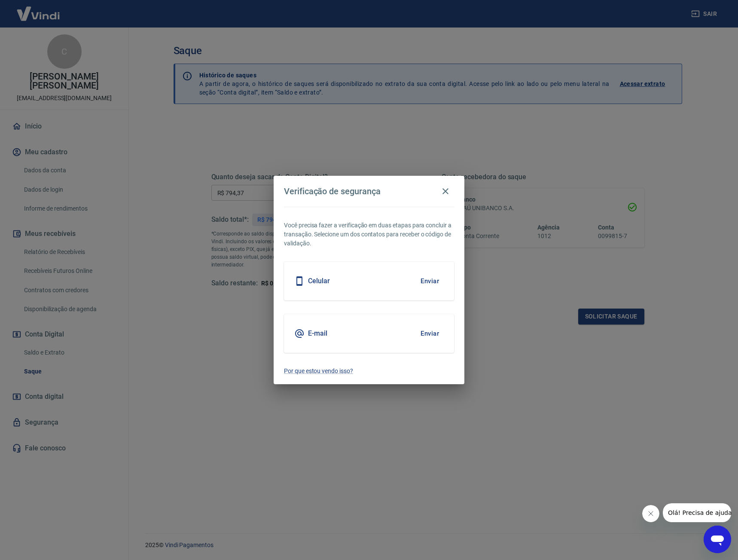  Describe the element at coordinates (369, 235) in the screenshot. I see `p: Você precisa fazer a verificação em duas etapas para concluir a transação. Selecione um dos conta...` at that location.